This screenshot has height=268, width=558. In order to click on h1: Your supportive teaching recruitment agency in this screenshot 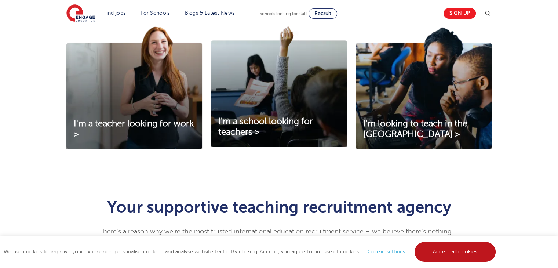, I will do `click(279, 207)`.